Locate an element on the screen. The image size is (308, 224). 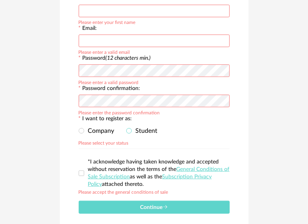
label: I want to register as: is located at coordinates (105, 120).